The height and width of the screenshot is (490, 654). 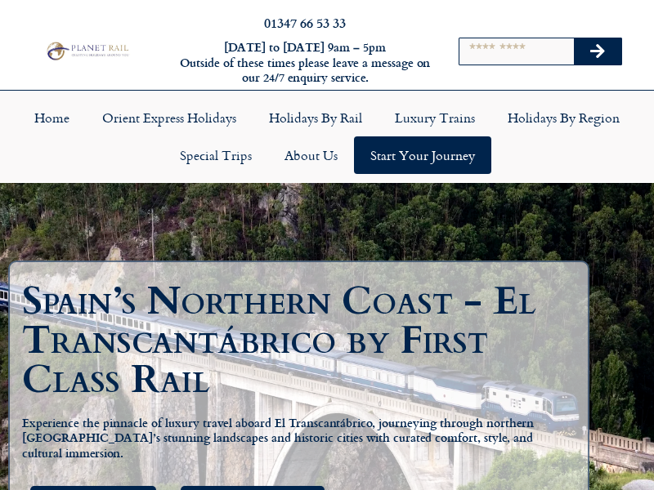 I want to click on a: Home, so click(x=51, y=118).